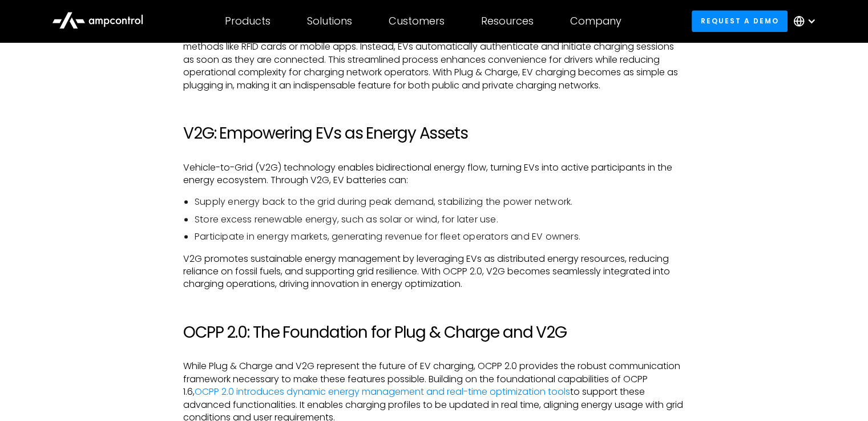 Image resolution: width=868 pixels, height=421 pixels. What do you see at coordinates (416, 21) in the screenshot?
I see `div: Customers` at bounding box center [416, 21].